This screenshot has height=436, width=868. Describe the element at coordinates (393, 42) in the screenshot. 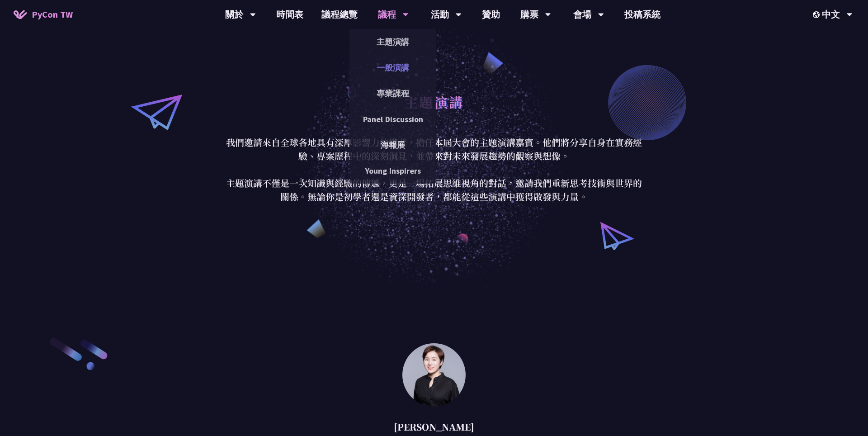

I see `a: 主題演講` at that location.